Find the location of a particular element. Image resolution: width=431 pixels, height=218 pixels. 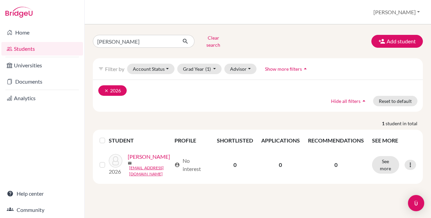

a: Help center is located at coordinates (42, 194).